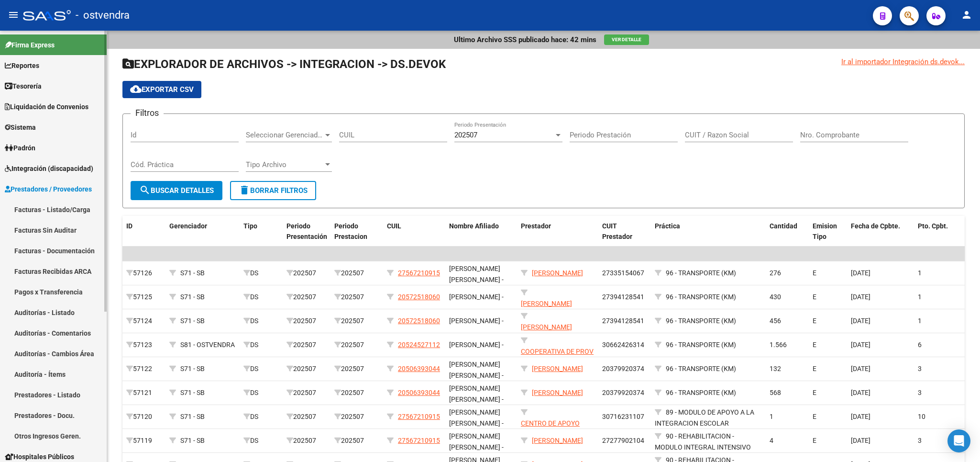 The image size is (980, 462). I want to click on span: Fecha de Cpbte., so click(875, 226).